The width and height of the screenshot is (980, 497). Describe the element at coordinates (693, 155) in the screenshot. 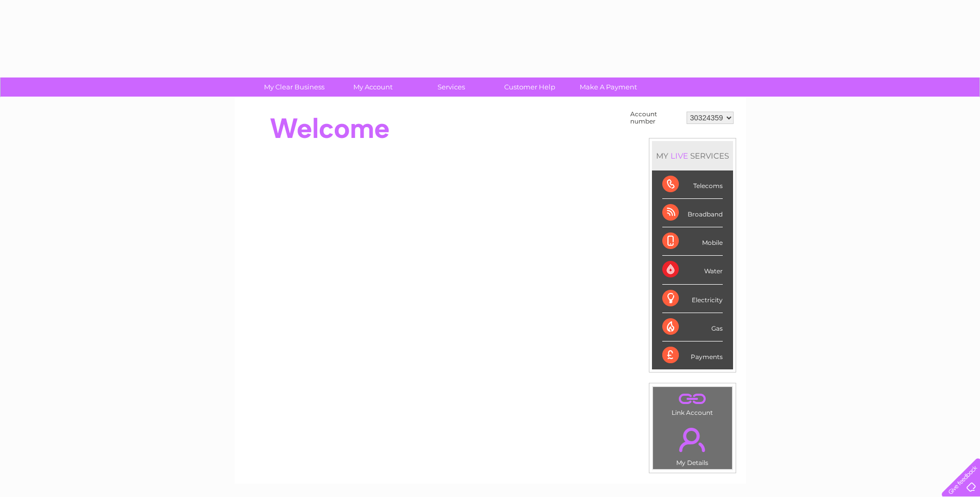

I see `div: MY SERVICES` at that location.